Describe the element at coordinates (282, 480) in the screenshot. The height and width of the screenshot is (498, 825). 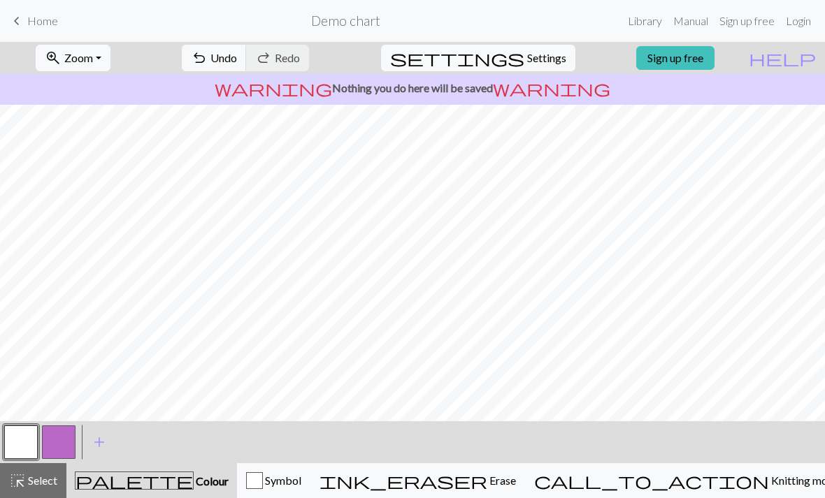
I see `span: Symbol` at that location.